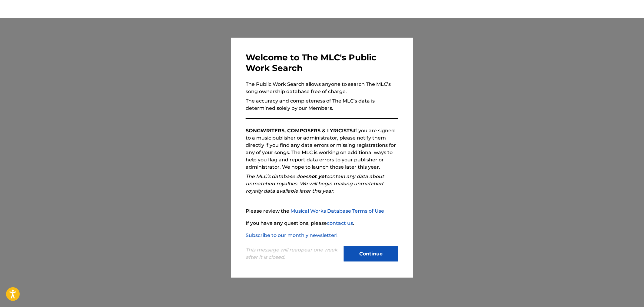  Describe the element at coordinates (322, 105) in the screenshot. I see `p: The accuracy and completeness of The MLC’s data is determined solely by our Members.` at that location.